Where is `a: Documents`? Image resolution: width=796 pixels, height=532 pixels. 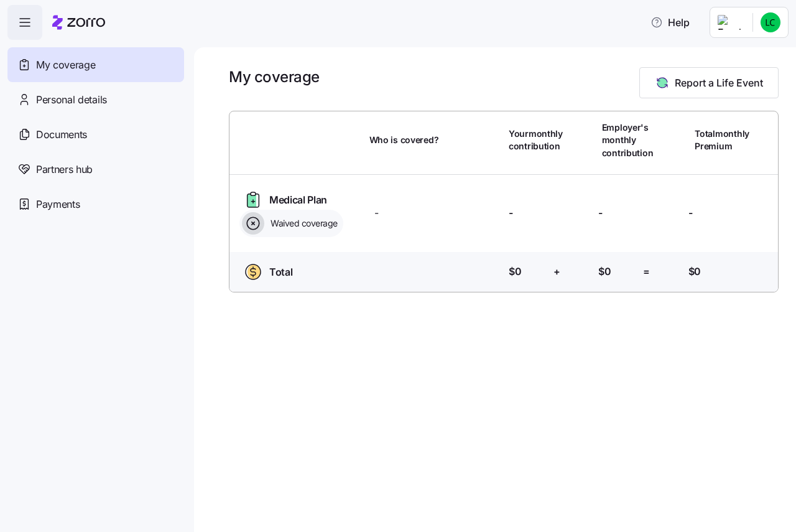
a: Documents is located at coordinates (96, 134).